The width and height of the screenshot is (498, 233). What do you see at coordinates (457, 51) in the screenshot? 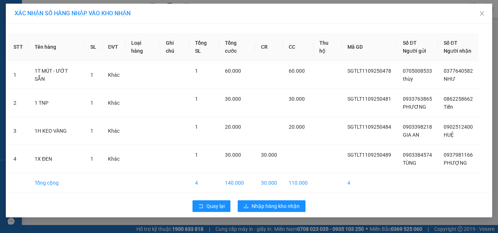
I see `span: Người nhận` at bounding box center [457, 51].